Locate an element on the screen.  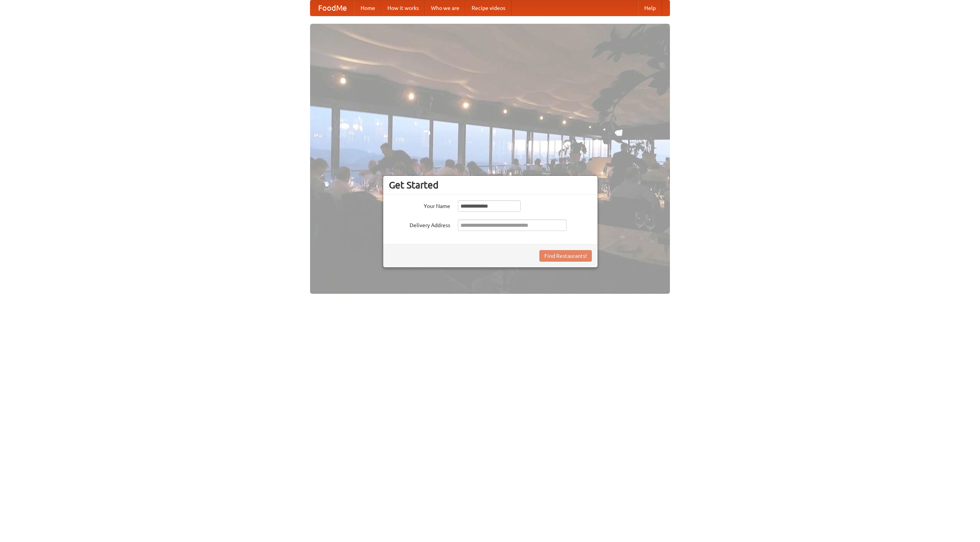
button: Find Restaurants! is located at coordinates (566, 256).